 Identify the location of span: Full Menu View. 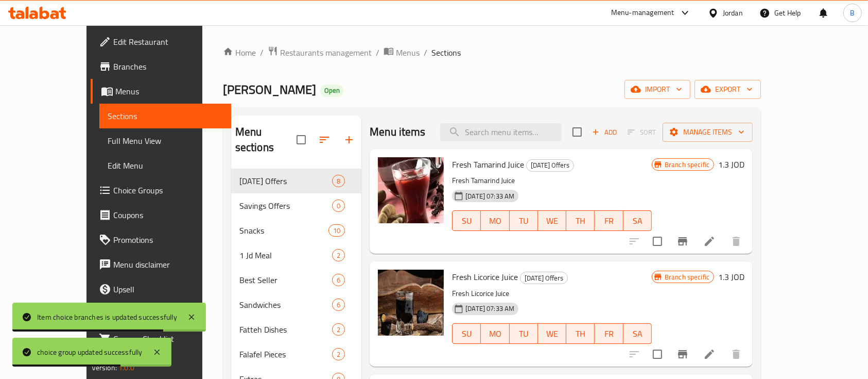
(165, 141).